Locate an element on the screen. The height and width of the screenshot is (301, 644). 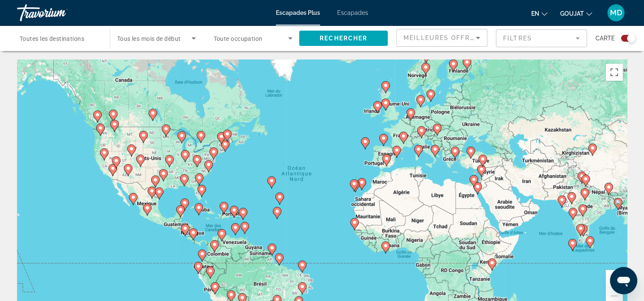
span: Escapades is located at coordinates (353, 13).